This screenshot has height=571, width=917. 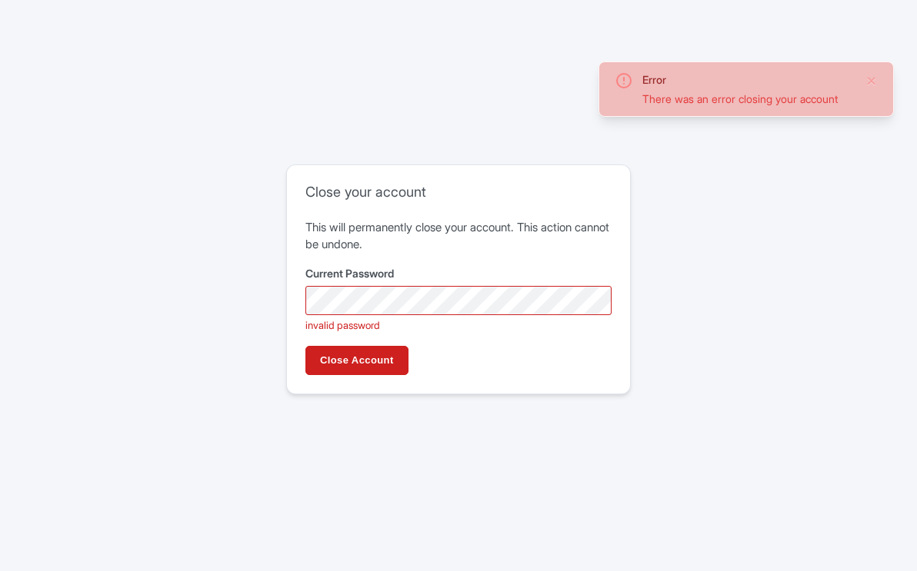 I want to click on h2: Close your account, so click(x=458, y=192).